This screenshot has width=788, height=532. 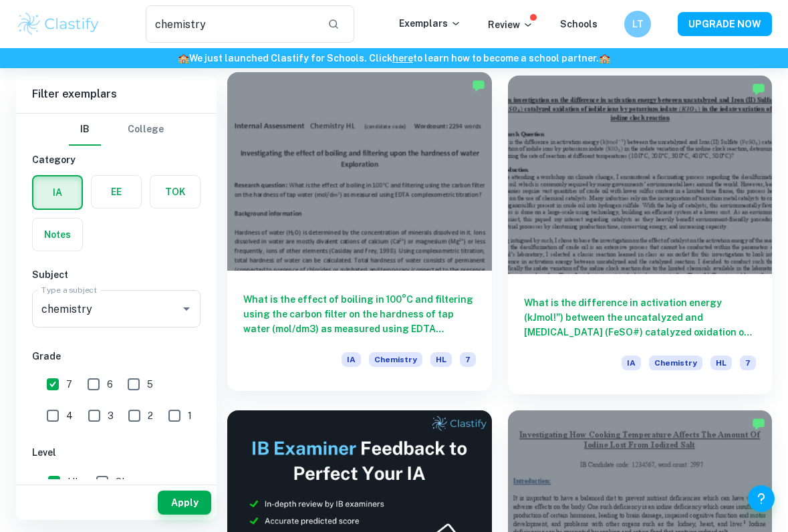 What do you see at coordinates (58, 24) in the screenshot?
I see `a: Clastify logo` at bounding box center [58, 24].